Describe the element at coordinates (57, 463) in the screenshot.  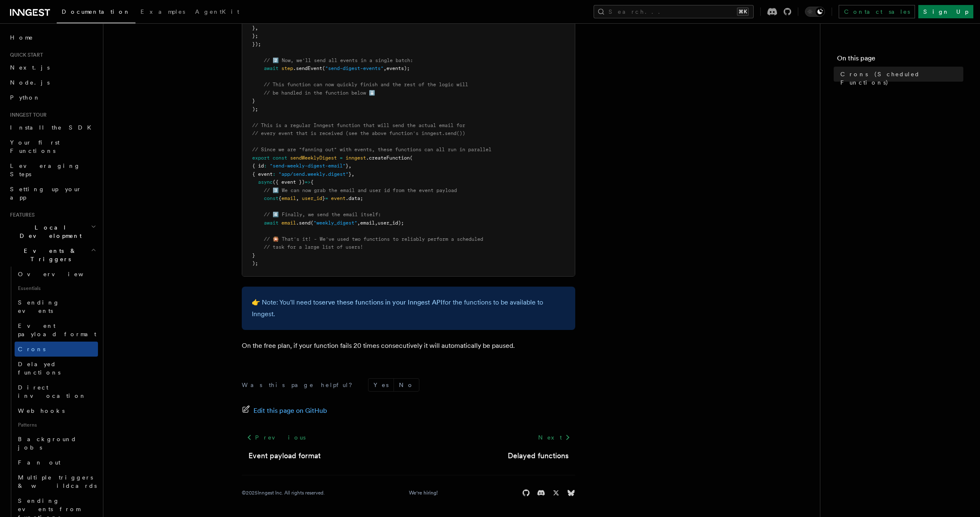
I see `a: Fan out` at that location.